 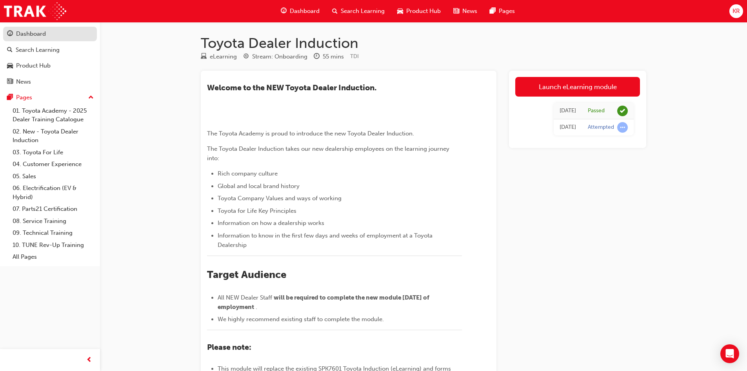 What do you see at coordinates (326, 240) in the screenshot?
I see `span: Information to know in the first few days and weeks of employment at a Toyota Dealership` at bounding box center [326, 240].